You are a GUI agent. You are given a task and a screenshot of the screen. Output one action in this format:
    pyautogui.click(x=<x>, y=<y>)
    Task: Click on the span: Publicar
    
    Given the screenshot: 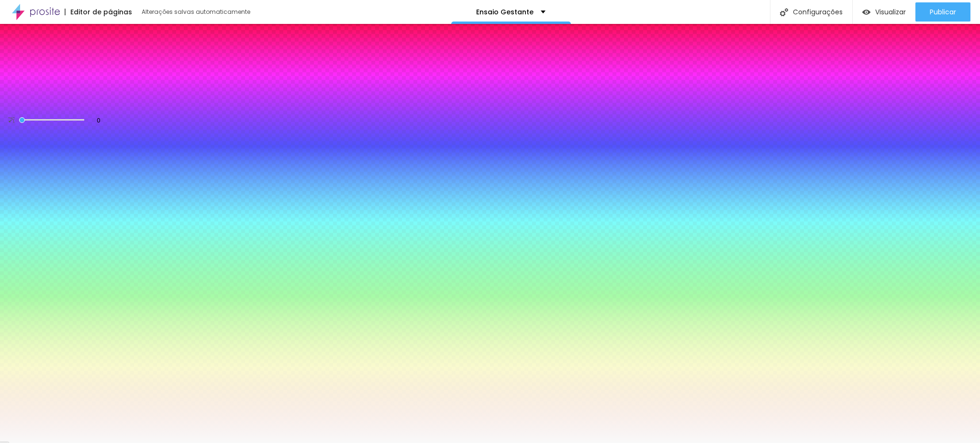 What is the action you would take?
    pyautogui.click(x=942, y=12)
    